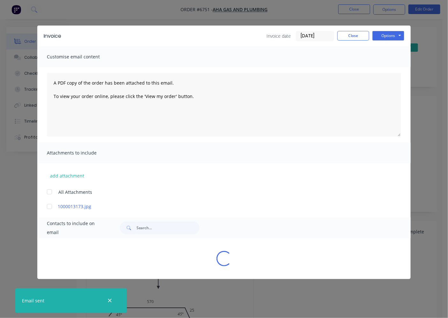  I want to click on textarea: A PDF copy of the order has been attached to this email. To view your order online, please click ..., so click(224, 105).